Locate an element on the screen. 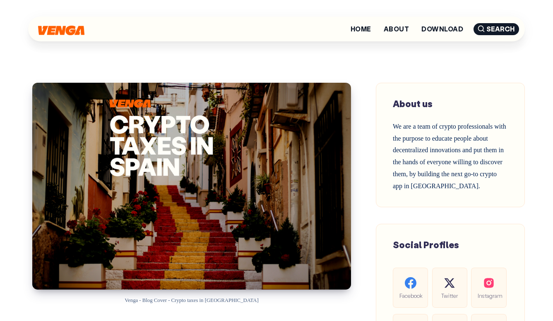  a: Facebook is located at coordinates (410, 288).